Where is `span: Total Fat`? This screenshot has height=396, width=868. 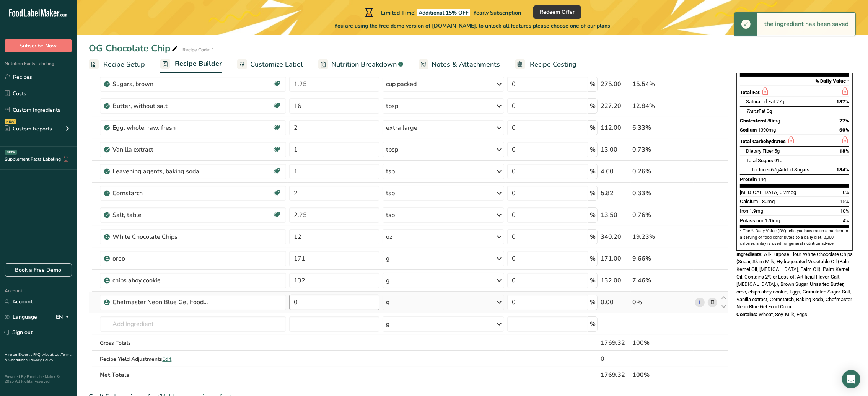 span: Total Fat is located at coordinates (749, 92).